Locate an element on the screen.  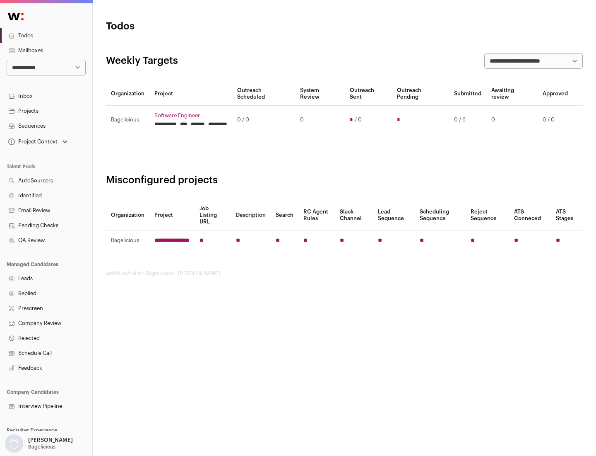
th: Job Listing URL is located at coordinates (213, 215).